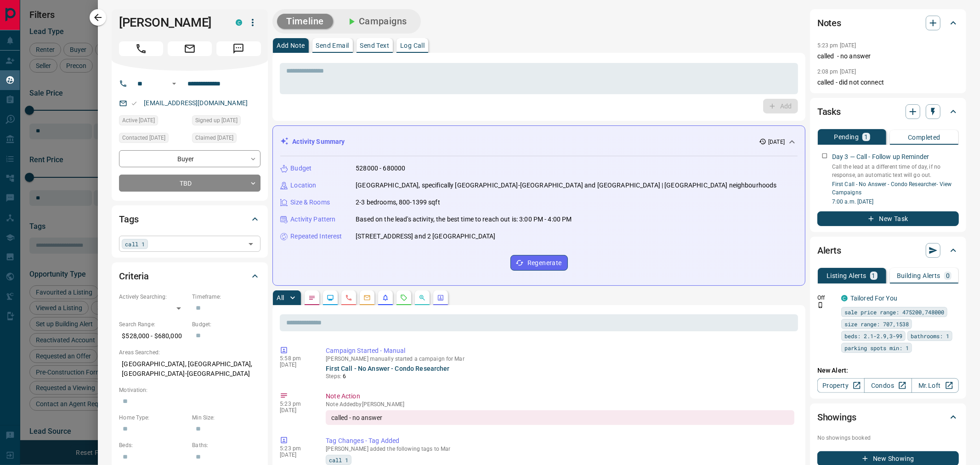 This screenshot has width=980, height=465. What do you see at coordinates (190, 390) in the screenshot?
I see `p: Motivation:` at bounding box center [190, 390].